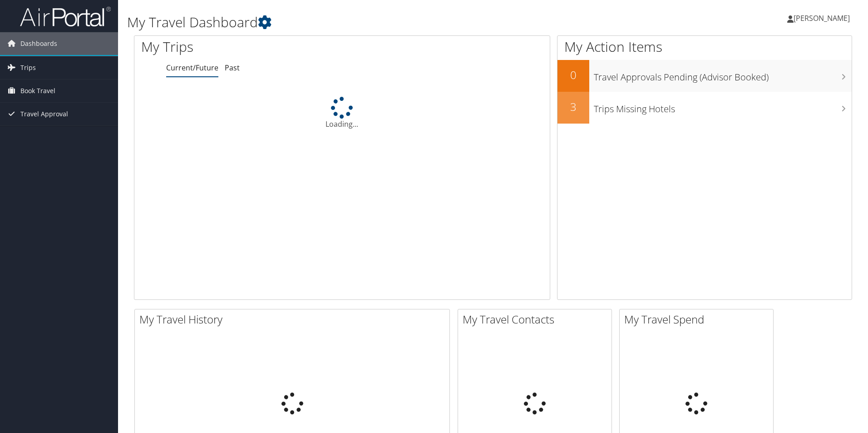  Describe the element at coordinates (574, 75) in the screenshot. I see `h2: 0` at that location.